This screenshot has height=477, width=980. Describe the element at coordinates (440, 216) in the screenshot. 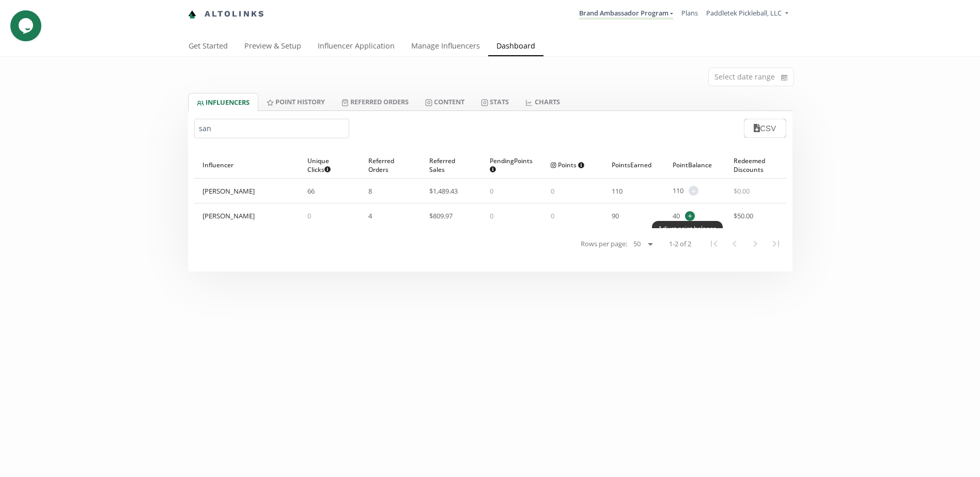

I see `span: $ 809.97` at that location.